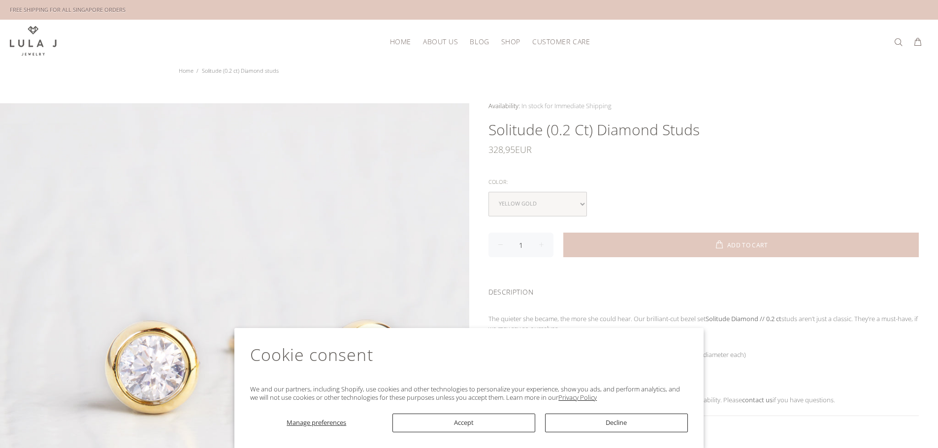 This screenshot has height=448, width=938. I want to click on p: We and our partners, including Shopify, use cookies and other technologies to personalize your ex..., so click(469, 394).